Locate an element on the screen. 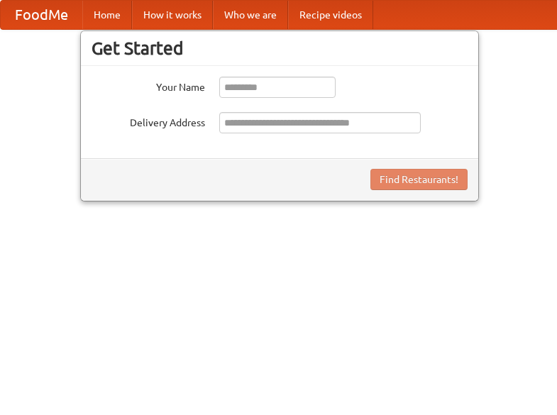 The image size is (557, 415). label: Your Name is located at coordinates (148, 85).